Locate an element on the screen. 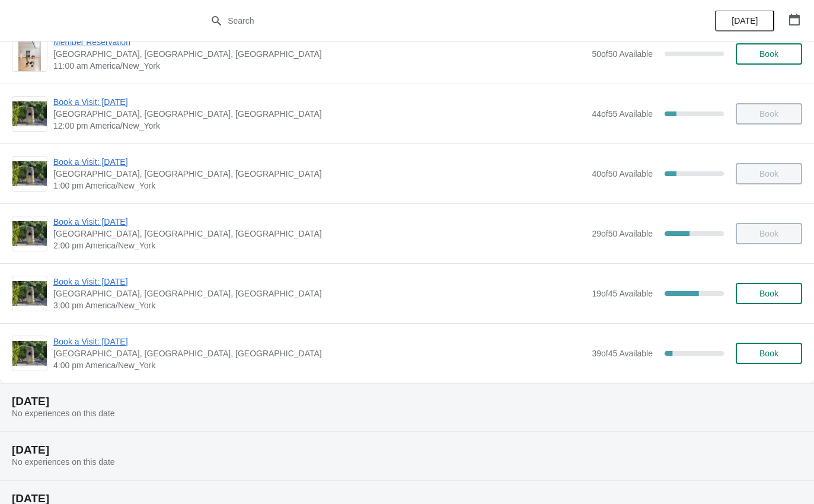  span: 1:00 pm America/New_York is located at coordinates (320, 185).